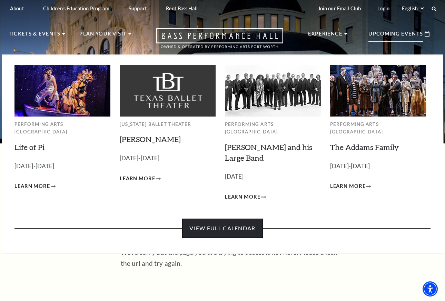 This screenshot has height=301, width=445. Describe the element at coordinates (245, 197) in the screenshot. I see `a: Learn More Lyle Lovett and his Large Band` at that location.